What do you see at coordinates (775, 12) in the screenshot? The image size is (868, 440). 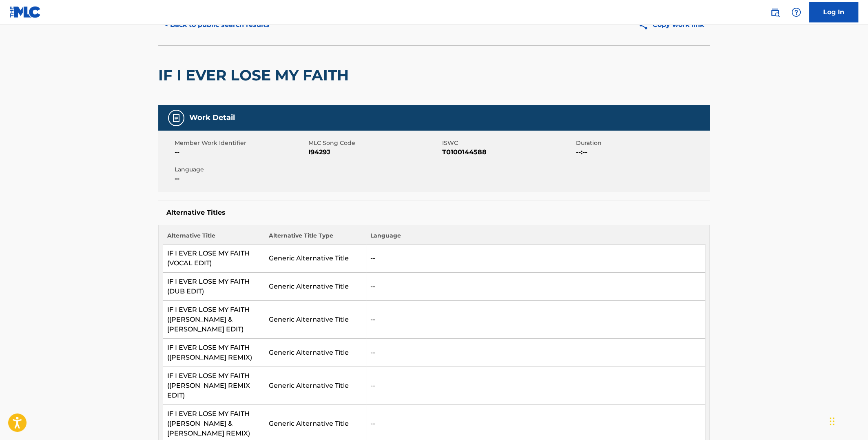 I see `a: Public Search` at bounding box center [775, 12].